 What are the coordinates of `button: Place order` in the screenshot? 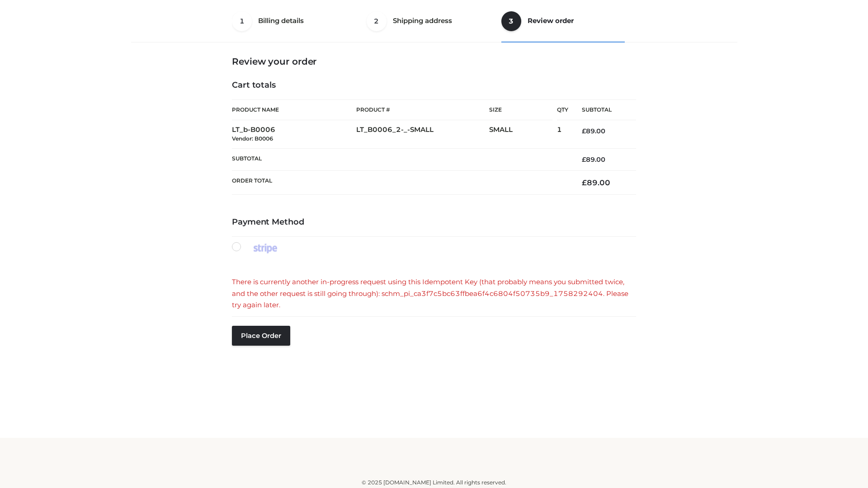 It's located at (261, 336).